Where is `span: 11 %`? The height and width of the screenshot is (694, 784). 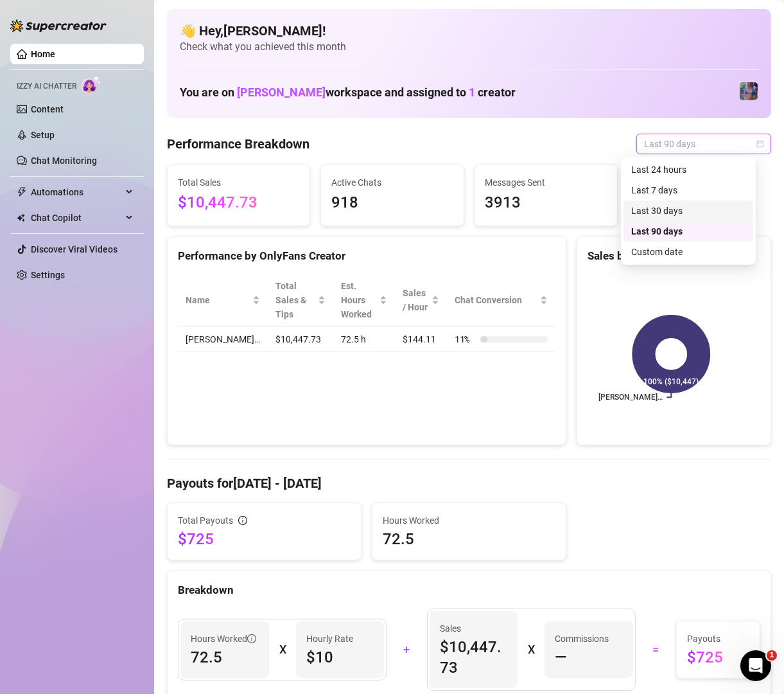
span: 11 % is located at coordinates (465, 339).